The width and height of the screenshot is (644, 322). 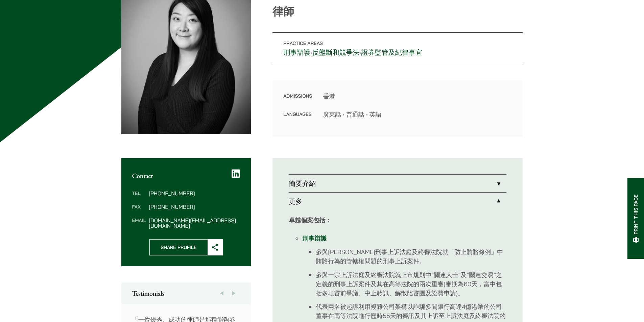 I want to click on dd: 香港, so click(x=417, y=96).